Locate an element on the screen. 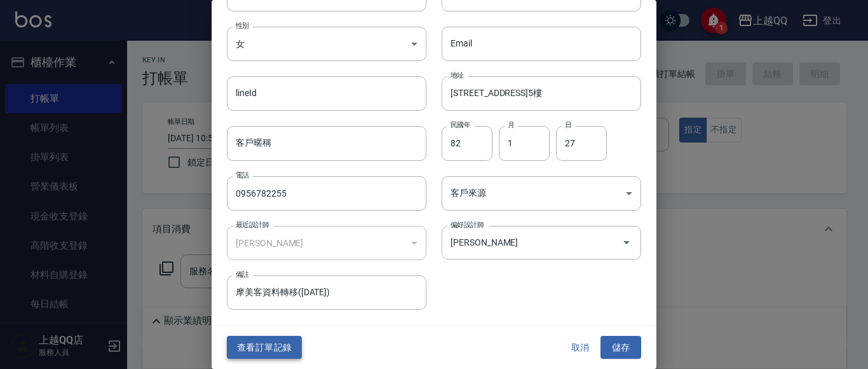 The width and height of the screenshot is (868, 369). button: 取消 is located at coordinates (580, 347).